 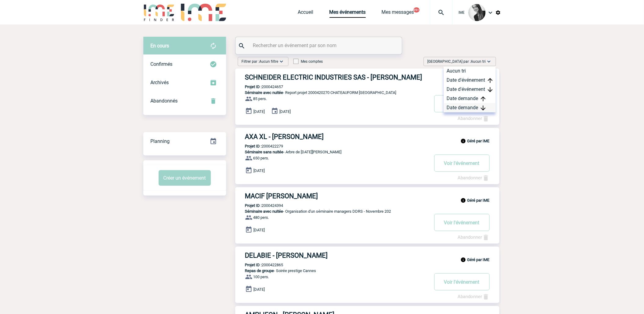 I want to click on img: 101050-0.jpg, so click(x=477, y=13).